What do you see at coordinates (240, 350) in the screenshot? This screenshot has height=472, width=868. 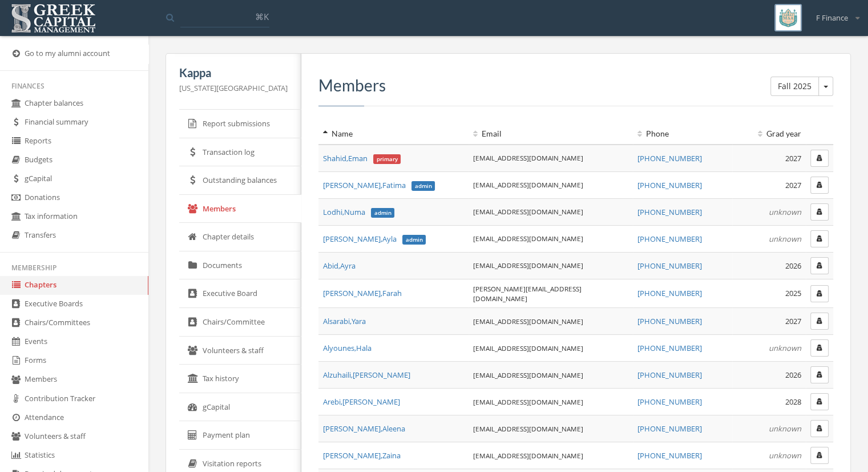 I see `a: Volunteers & staff` at bounding box center [240, 350].